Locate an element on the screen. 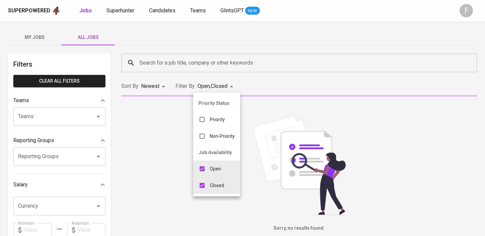 The height and width of the screenshot is (236, 485). p: Priority is located at coordinates (217, 120).